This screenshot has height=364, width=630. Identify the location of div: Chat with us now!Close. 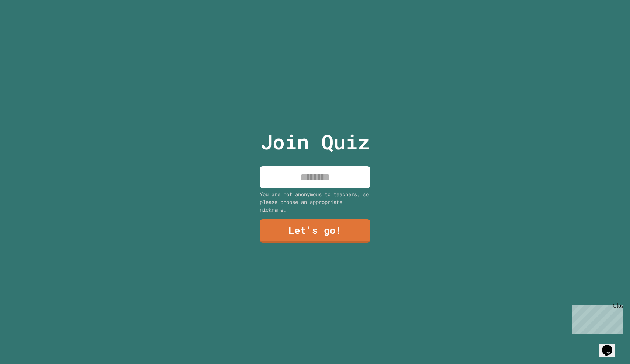
(27, 25).